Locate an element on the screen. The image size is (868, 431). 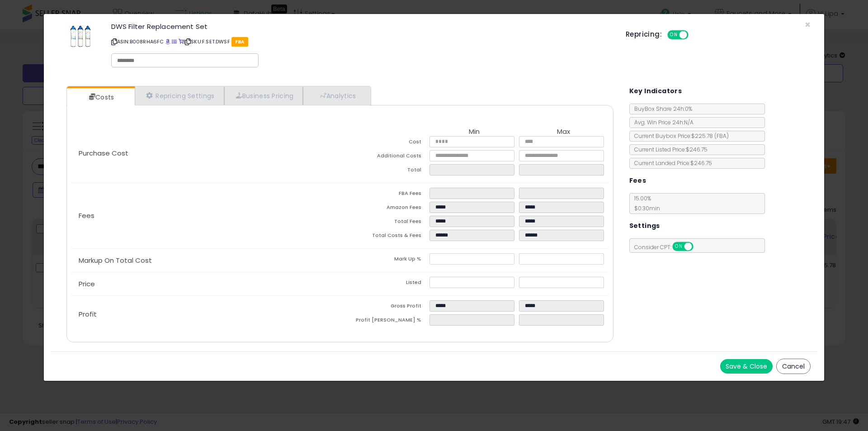
h5: Fees is located at coordinates (638, 180).